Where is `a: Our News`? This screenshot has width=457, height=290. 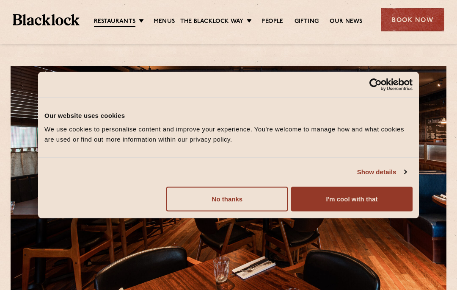 a: Our News is located at coordinates (346, 22).